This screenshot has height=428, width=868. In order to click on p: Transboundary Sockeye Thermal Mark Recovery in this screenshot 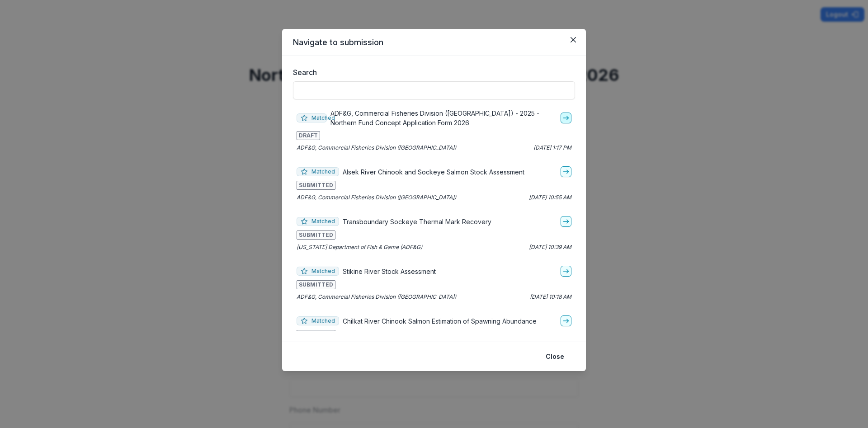, I will do `click(417, 221)`.